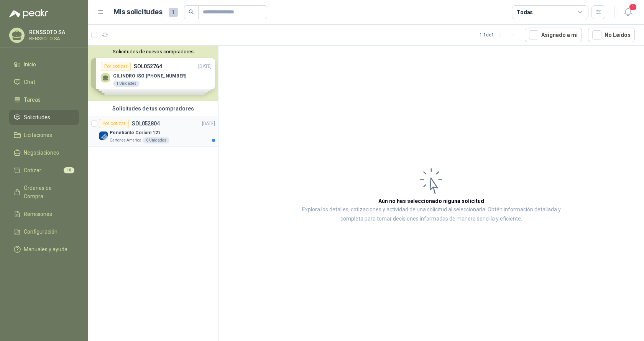 The image size is (644, 341). What do you see at coordinates (44, 170) in the screenshot?
I see `a: Cotizar10` at bounding box center [44, 170].